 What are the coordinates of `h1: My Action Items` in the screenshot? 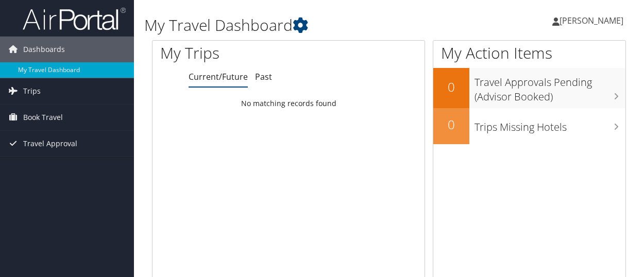 It's located at (529, 53).